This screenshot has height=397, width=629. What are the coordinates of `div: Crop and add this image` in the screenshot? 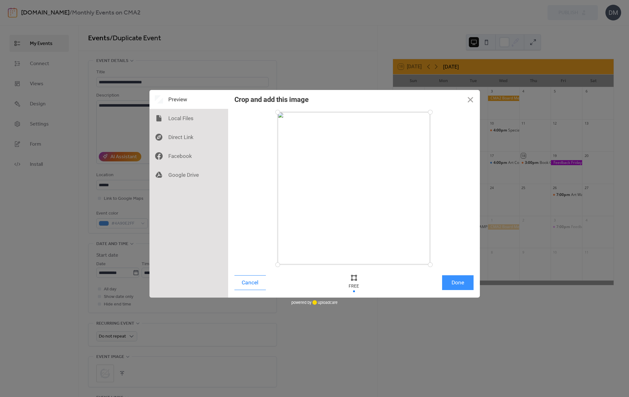 It's located at (272, 99).